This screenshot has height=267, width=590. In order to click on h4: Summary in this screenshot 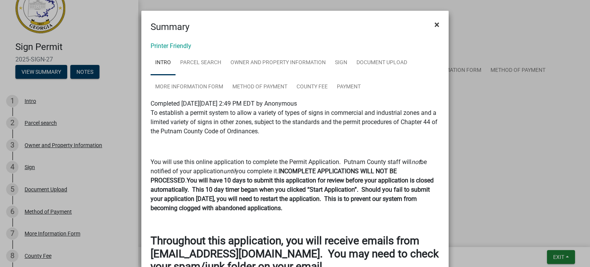, I will do `click(170, 27)`.